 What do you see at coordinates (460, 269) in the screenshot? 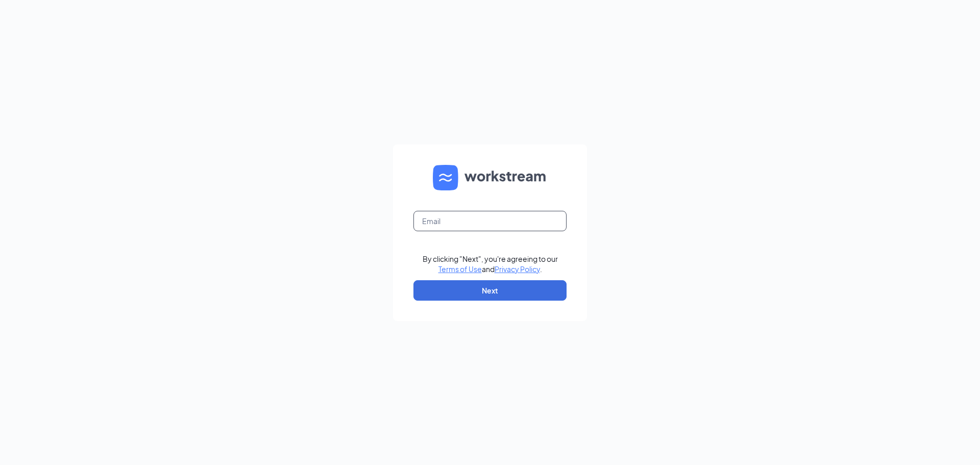
I see `a: Terms of Use` at bounding box center [460, 269].